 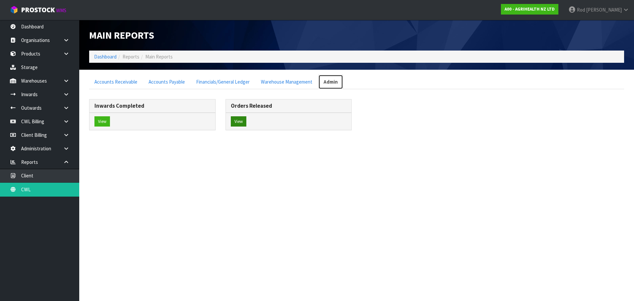 I want to click on img: cube-alt.png, so click(x=14, y=10).